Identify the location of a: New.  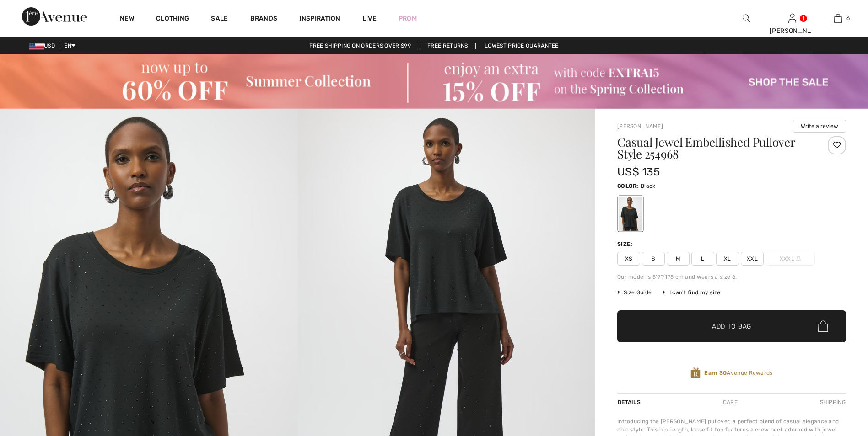
(127, 19).